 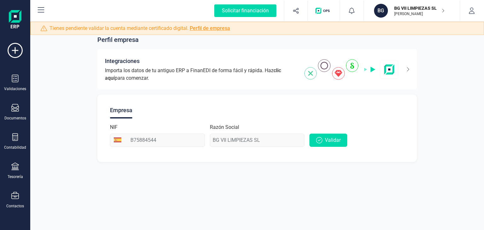 I want to click on button: Logo de OPS, so click(x=324, y=11).